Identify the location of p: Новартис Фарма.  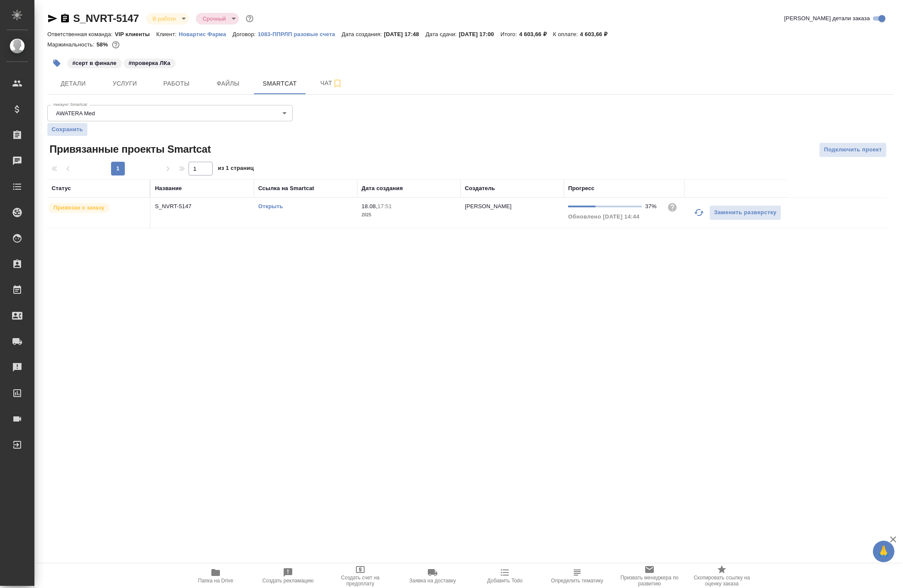
(205, 34).